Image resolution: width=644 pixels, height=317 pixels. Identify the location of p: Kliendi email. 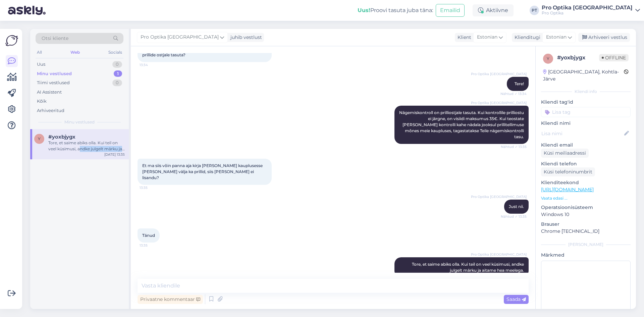
(586, 145).